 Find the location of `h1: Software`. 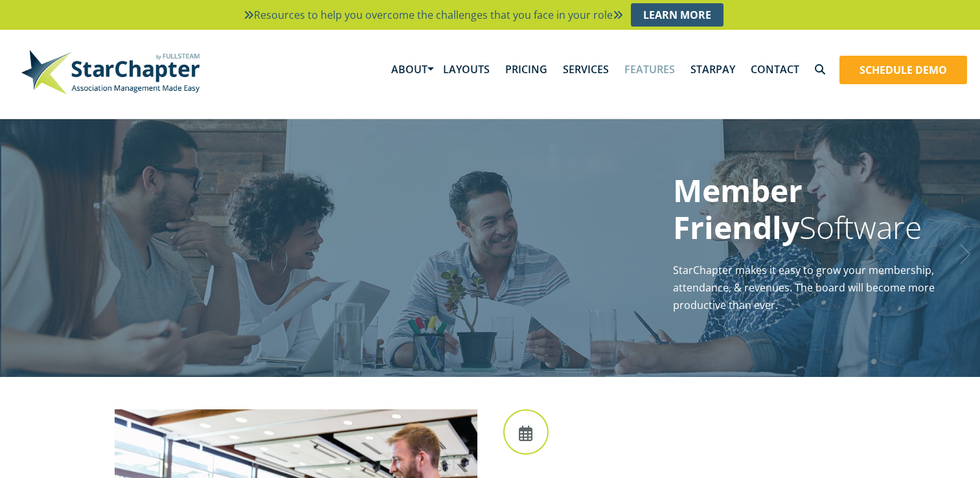

h1: Software is located at coordinates (811, 209).